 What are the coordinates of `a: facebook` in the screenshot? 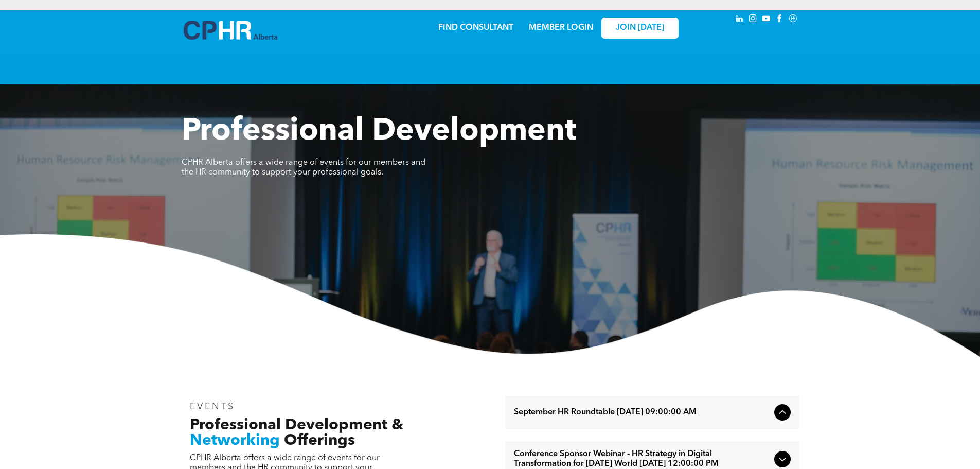 It's located at (780, 19).